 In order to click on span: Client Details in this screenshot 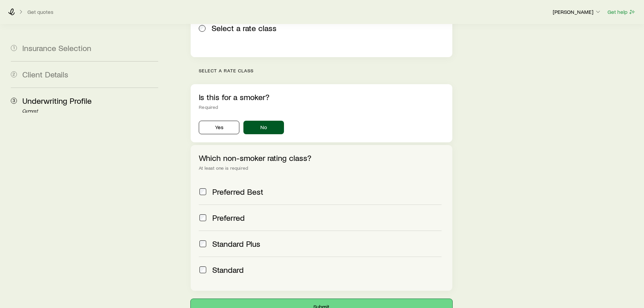, I will do `click(45, 74)`.